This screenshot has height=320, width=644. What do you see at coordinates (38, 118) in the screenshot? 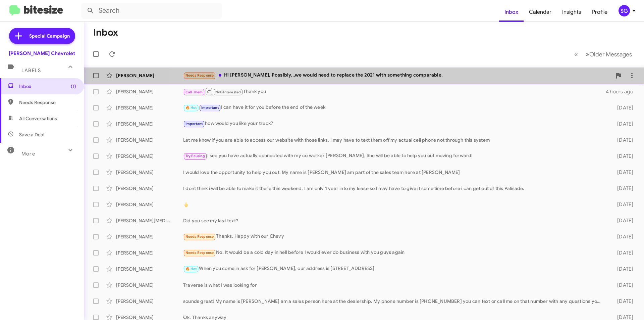
I see `span: All Conversations` at bounding box center [38, 118].